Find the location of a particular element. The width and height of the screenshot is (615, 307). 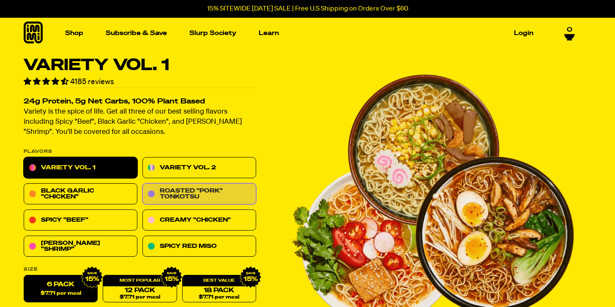

a: Spicy Red Miso is located at coordinates (199, 247).